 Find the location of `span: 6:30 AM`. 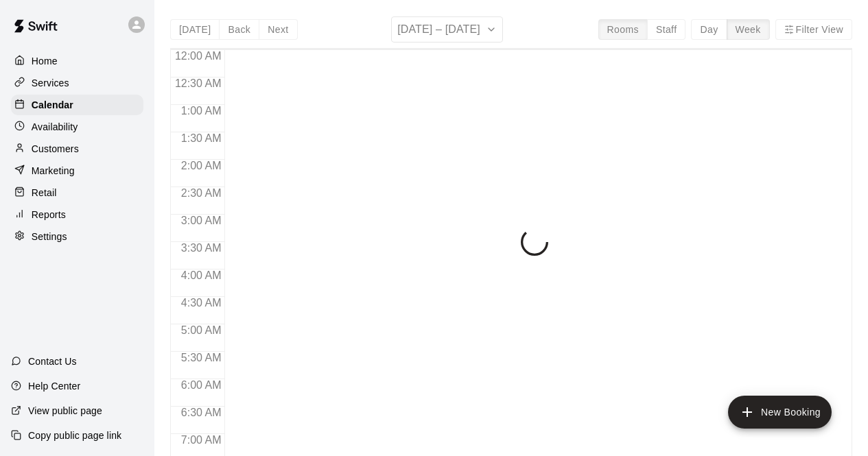

span: 6:30 AM is located at coordinates (201, 412).